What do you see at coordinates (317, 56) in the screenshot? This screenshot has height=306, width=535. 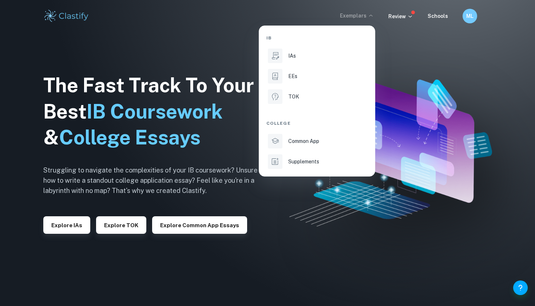 I see `a: IAs` at bounding box center [317, 56].